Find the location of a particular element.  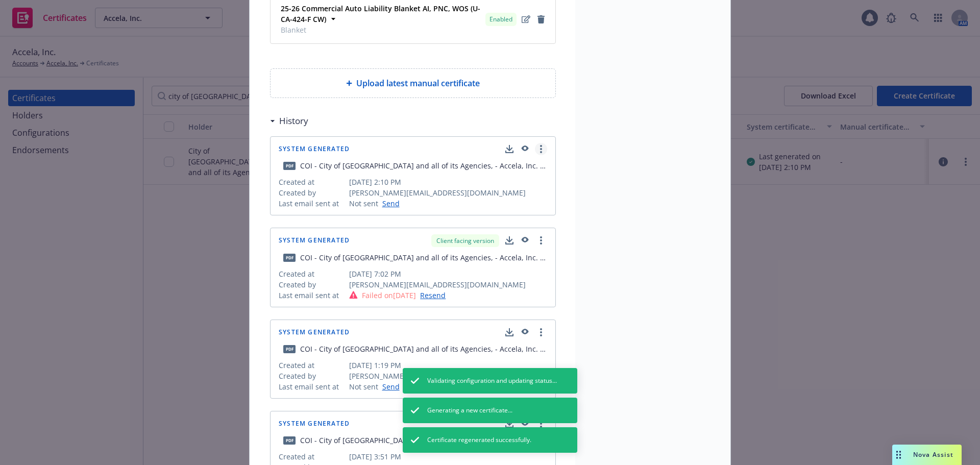

h3: History is located at coordinates (294, 121).